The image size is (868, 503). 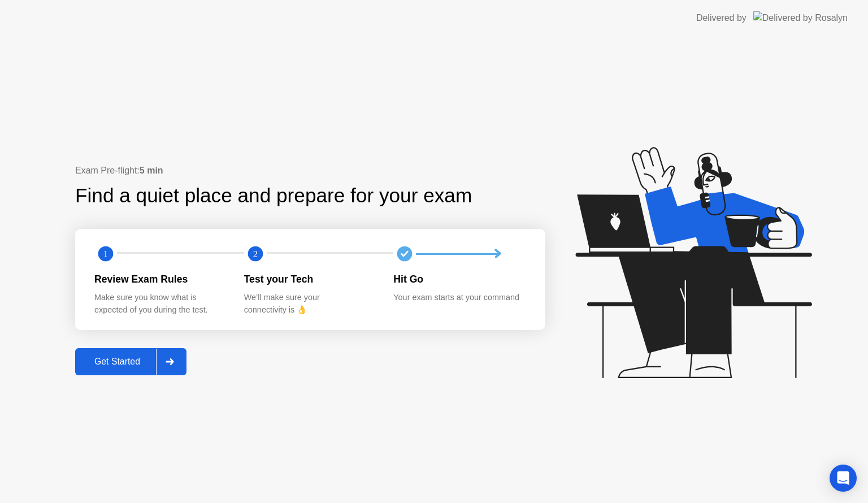 I want to click on button: Get Started, so click(x=131, y=362).